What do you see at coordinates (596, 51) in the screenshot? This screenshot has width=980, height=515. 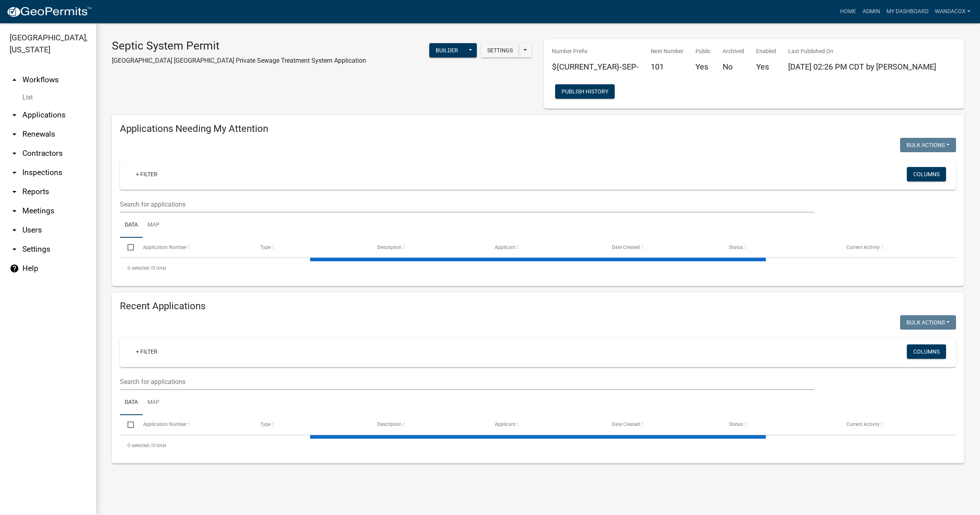 I see `p: Number Prefix` at bounding box center [596, 51].